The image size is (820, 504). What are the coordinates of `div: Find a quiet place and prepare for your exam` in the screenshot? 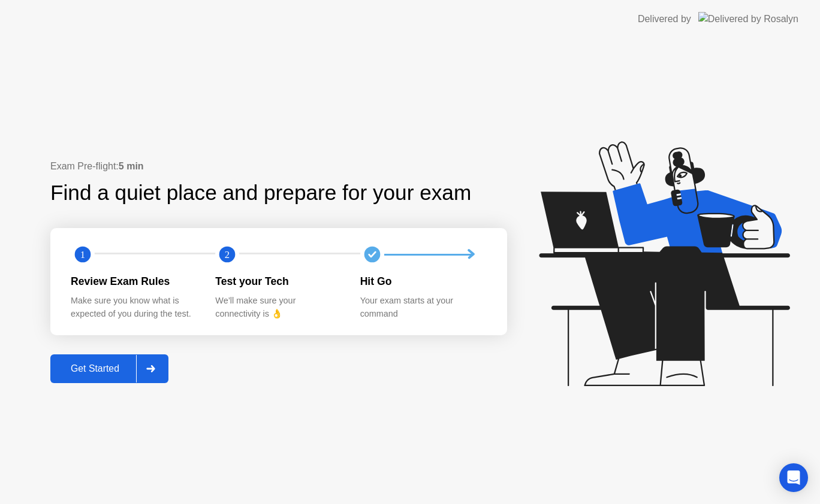 It's located at (262, 193).